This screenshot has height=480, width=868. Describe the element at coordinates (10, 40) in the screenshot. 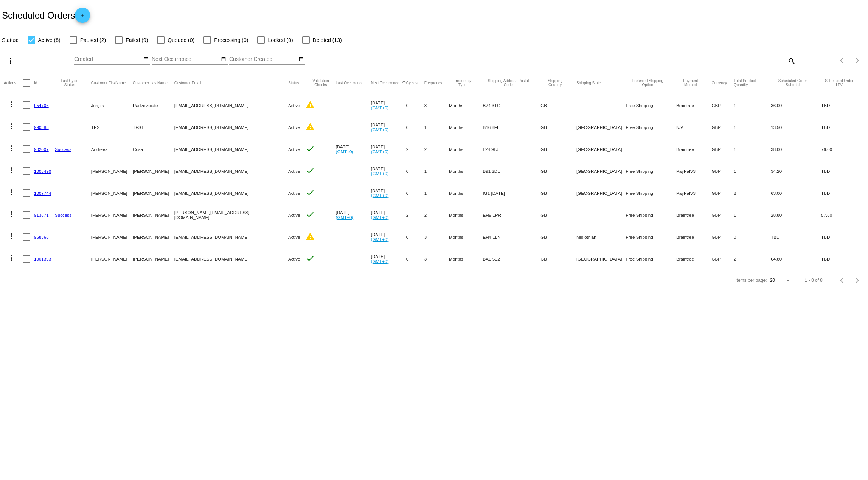

I see `span: Status:` at that location.